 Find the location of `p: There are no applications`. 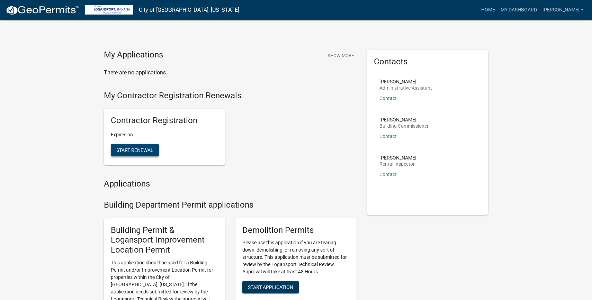

p: There are no applications is located at coordinates (230, 73).